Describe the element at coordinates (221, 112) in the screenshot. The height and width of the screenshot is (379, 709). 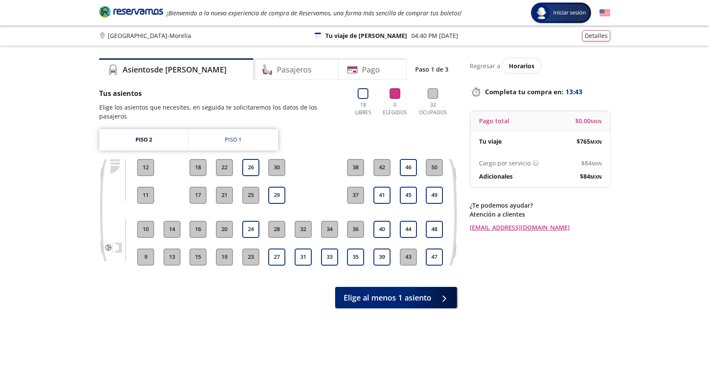
I see `p: Elige los asientos que necesites, en seguida te solicitaremos los datos de los pasajeros` at that location.